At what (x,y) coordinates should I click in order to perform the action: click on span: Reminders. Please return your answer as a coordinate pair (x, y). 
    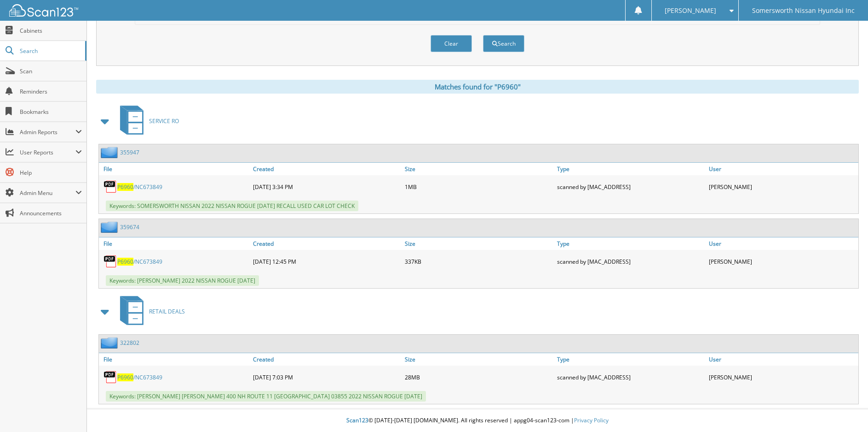
    Looking at the image, I should click on (51, 92).